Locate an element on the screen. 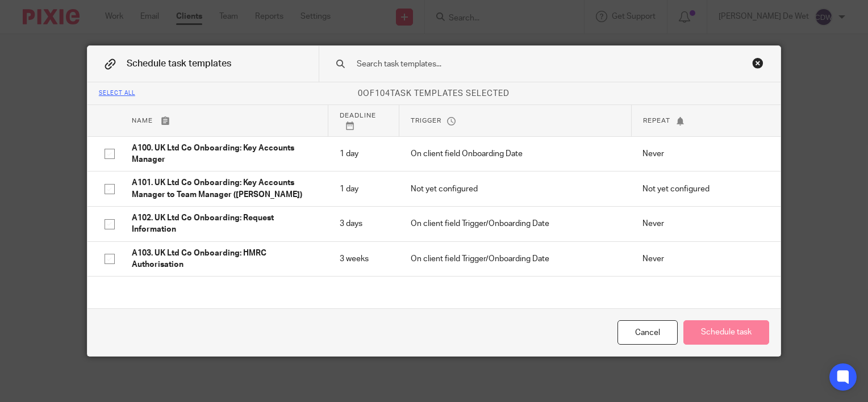  p: A104. UK Ltd Co Onboarding: Government Gateway Access is located at coordinates (224, 294).